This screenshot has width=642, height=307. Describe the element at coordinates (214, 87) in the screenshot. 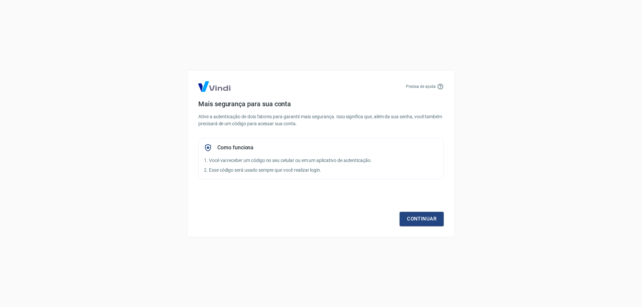

I see `img: Logo Vind` at that location.